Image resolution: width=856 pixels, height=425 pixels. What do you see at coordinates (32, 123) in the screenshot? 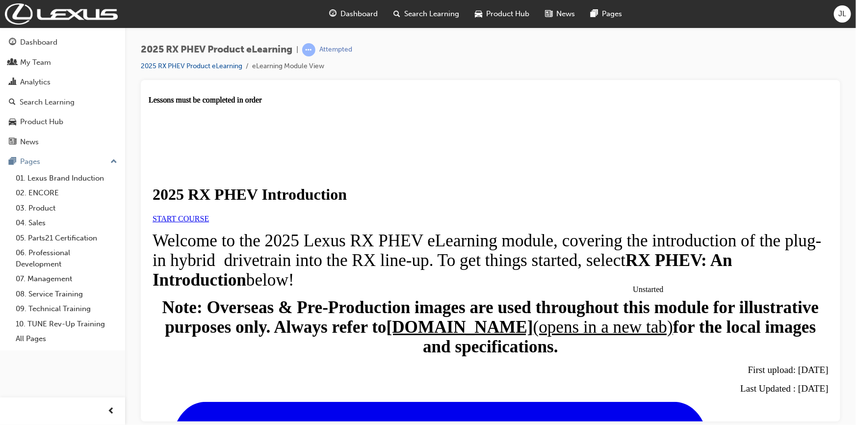
I see `span: START COURSE` at bounding box center [32, 123].